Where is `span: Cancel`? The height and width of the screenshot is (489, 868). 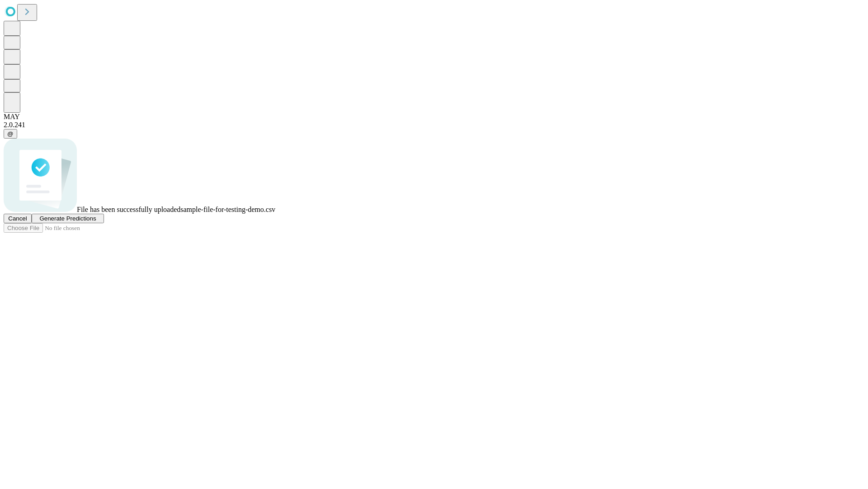 span: Cancel is located at coordinates (18, 218).